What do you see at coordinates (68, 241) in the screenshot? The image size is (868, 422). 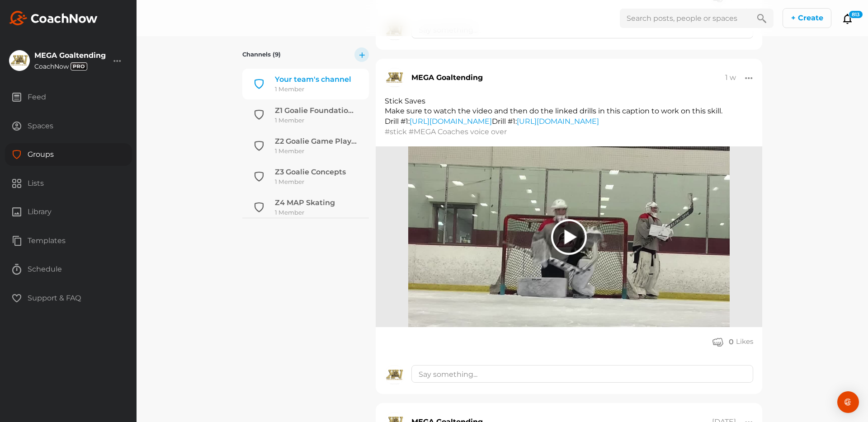 I see `div: Templates` at bounding box center [68, 241].